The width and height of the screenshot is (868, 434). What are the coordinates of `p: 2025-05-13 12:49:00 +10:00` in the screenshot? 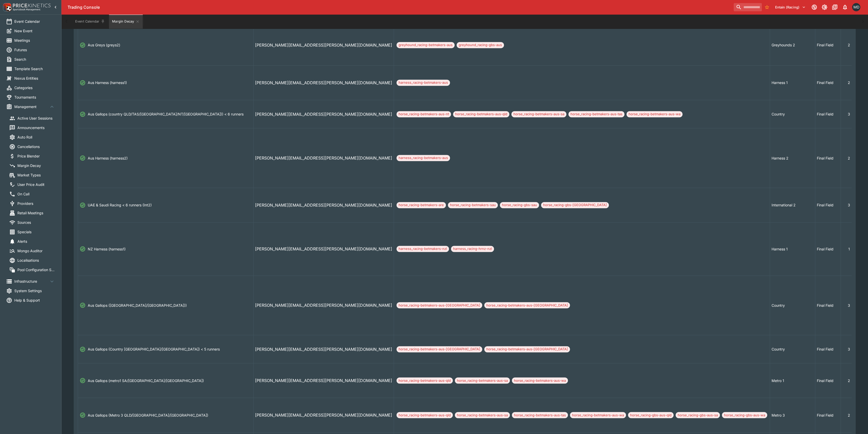 It's located at (324, 45).